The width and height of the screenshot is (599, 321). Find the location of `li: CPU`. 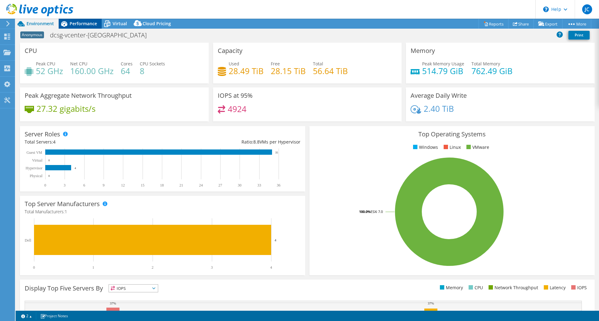

li: CPU is located at coordinates (474, 288).